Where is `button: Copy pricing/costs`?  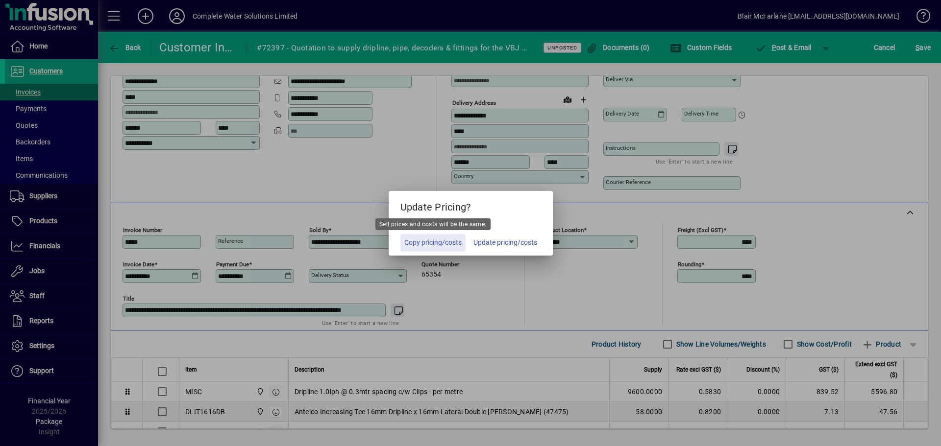 button: Copy pricing/costs is located at coordinates (433, 243).